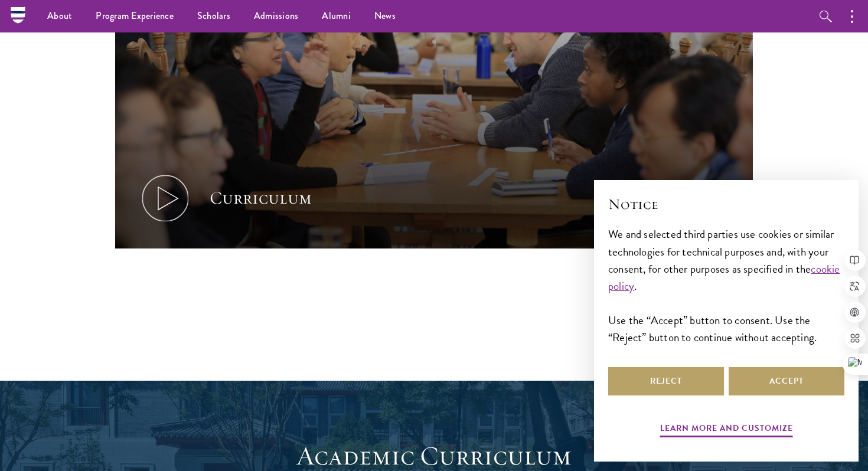 The width and height of the screenshot is (868, 471). I want to click on h2: Notice, so click(727, 204).